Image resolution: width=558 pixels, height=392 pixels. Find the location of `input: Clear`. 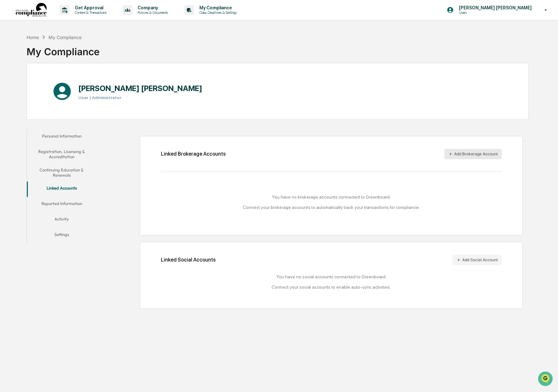

input: Clear is located at coordinates (62, 33).